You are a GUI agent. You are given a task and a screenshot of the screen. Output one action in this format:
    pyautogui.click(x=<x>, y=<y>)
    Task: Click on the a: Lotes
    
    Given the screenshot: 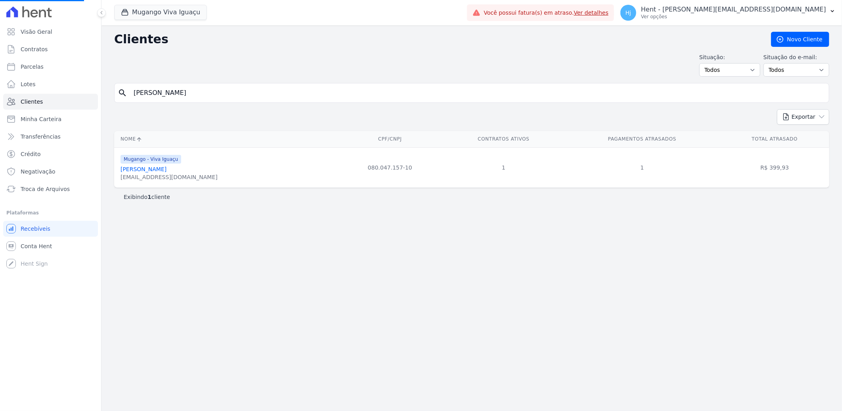 What is the action you would take?
    pyautogui.click(x=50, y=84)
    